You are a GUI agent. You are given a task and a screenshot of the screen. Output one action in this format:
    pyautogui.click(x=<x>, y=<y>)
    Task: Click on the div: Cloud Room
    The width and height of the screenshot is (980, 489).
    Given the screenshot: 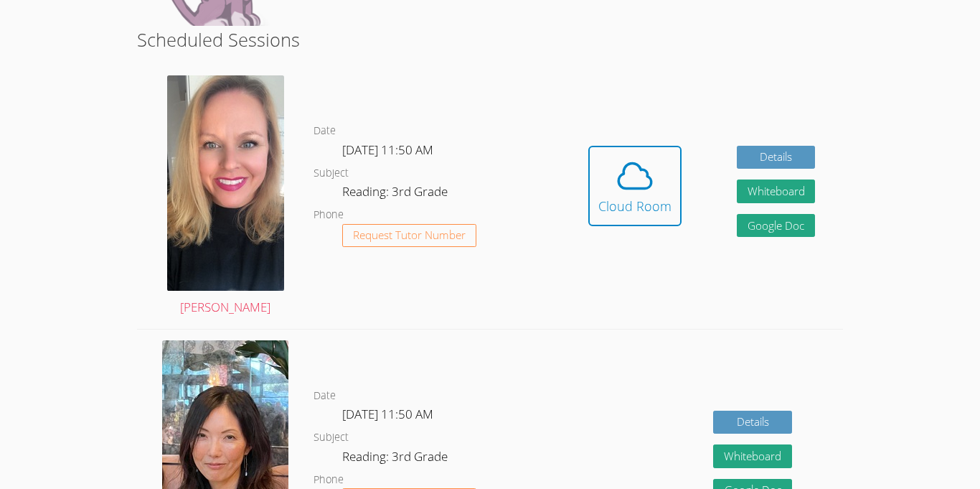 What is the action you would take?
    pyautogui.click(x=635, y=206)
    